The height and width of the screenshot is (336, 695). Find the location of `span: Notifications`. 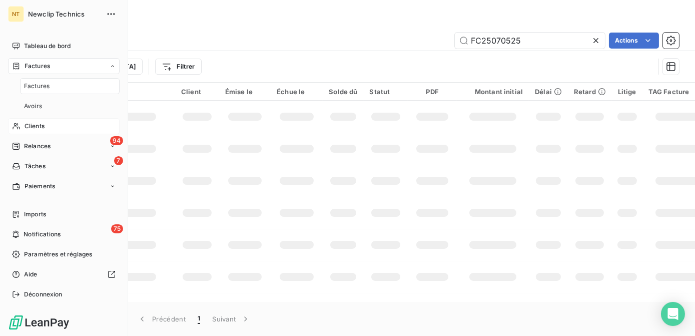

span: Notifications is located at coordinates (42, 234).